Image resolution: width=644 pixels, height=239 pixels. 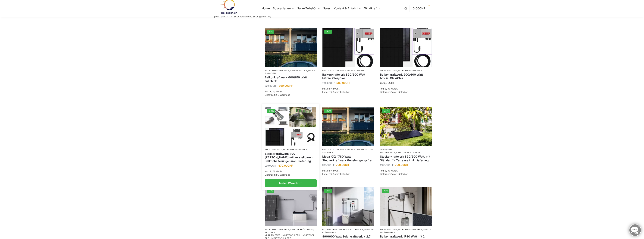 I want to click on span: Solaranlagen, so click(x=282, y=8).